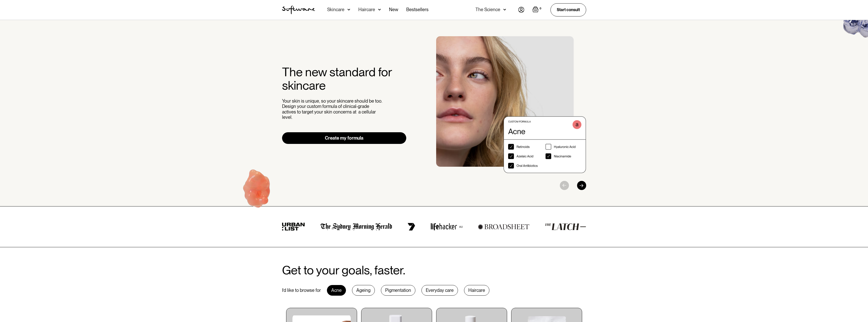  I want to click on a: Open empty cart, so click(537, 10).